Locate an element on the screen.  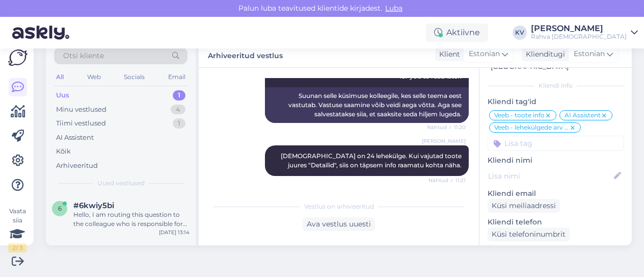
div: Hello, I am routing this question to the colleague who is responsible for this topic. The reply m... is located at coordinates (131, 219).